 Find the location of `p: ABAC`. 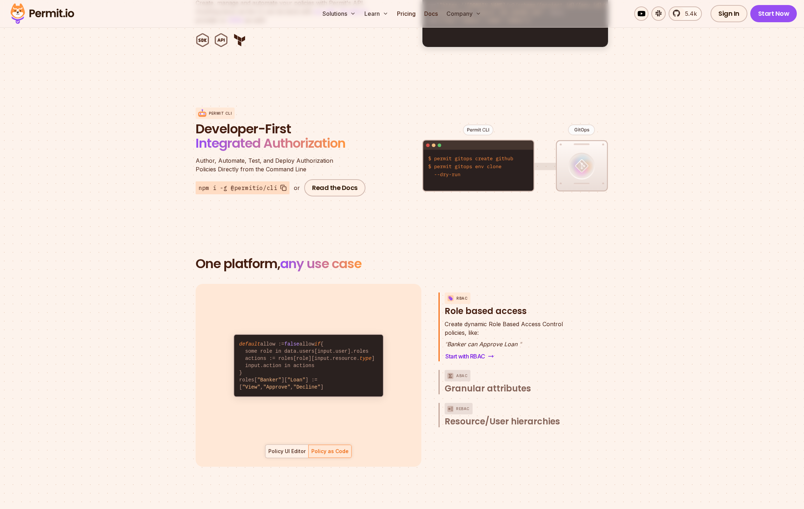

p: ABAC is located at coordinates (462, 376).